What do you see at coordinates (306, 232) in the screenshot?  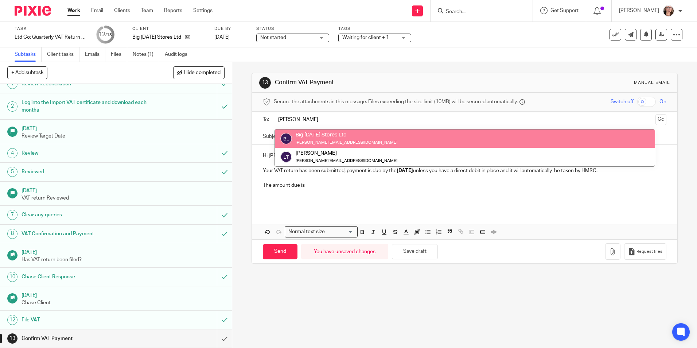 I see `span: Normal text size` at bounding box center [306, 232].